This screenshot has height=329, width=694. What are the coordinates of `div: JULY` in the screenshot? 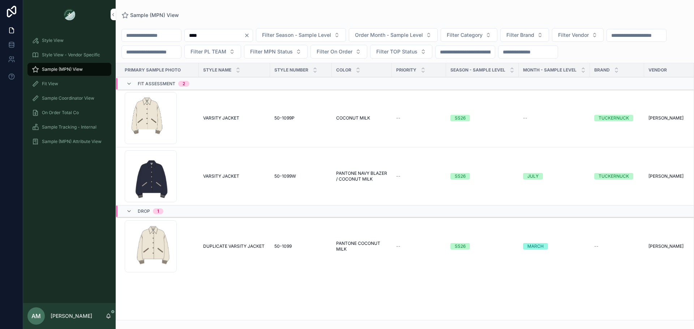 It's located at (533, 176).